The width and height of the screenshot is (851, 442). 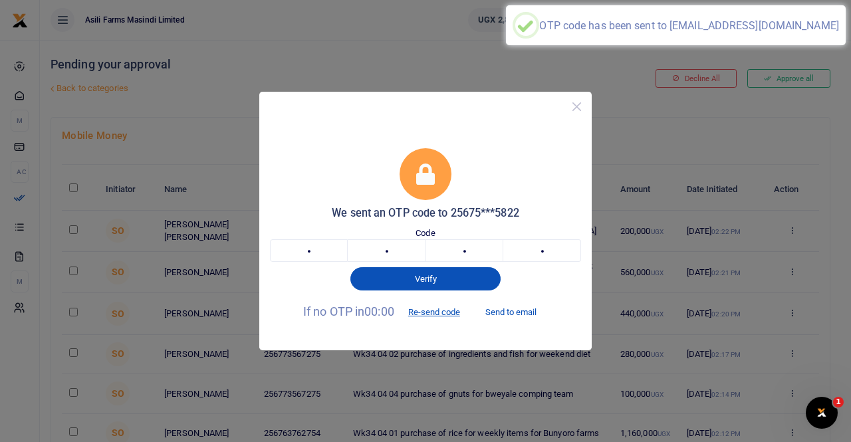 What do you see at coordinates (434, 312) in the screenshot?
I see `button: Re-send code` at bounding box center [434, 312].